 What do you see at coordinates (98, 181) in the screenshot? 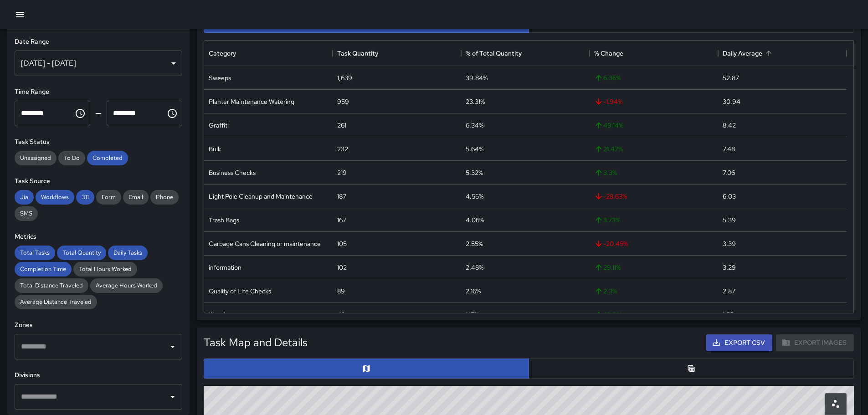
I see `h6: Task Source` at bounding box center [98, 181].